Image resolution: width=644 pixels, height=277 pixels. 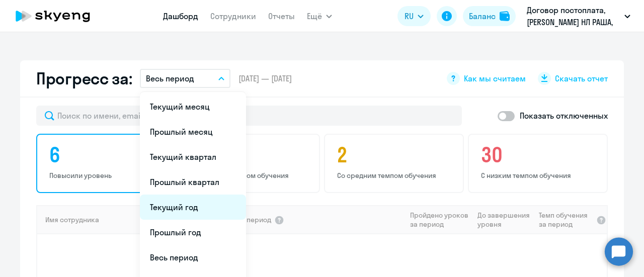 I want to click on p: Повысили уровень, so click(x=108, y=176).